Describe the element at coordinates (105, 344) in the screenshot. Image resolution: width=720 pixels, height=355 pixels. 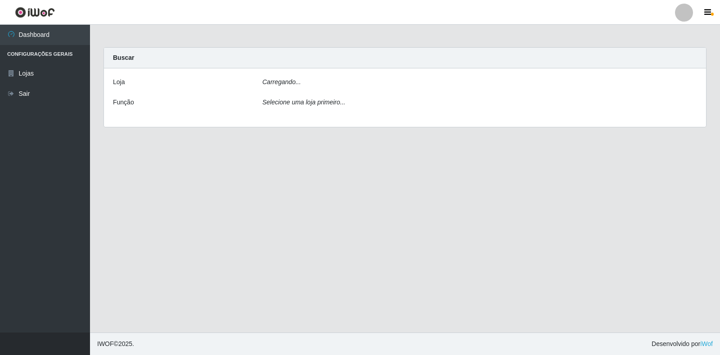
I see `span: IWOF` at that location.